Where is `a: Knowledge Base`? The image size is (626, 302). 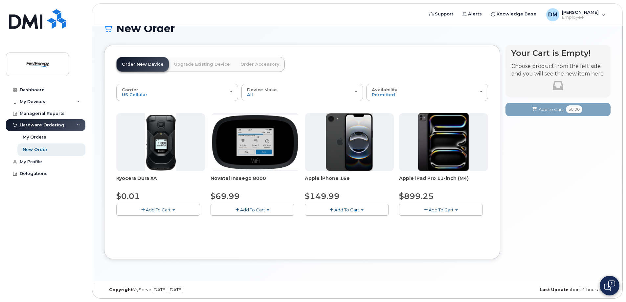
a: Knowledge Base is located at coordinates (514, 14).